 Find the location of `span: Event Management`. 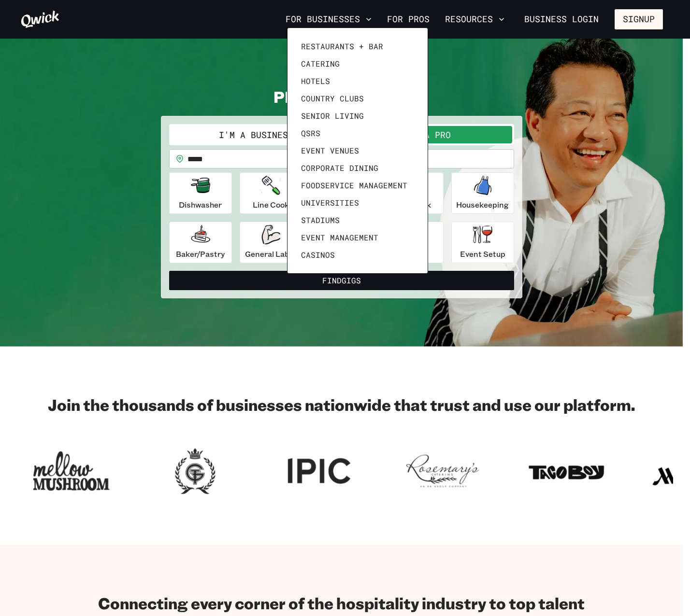

span: Event Management is located at coordinates (340, 237).